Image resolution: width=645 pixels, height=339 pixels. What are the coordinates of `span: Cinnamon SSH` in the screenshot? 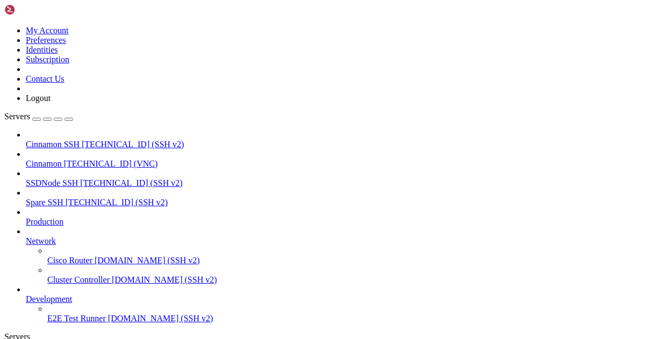 It's located at (53, 144).